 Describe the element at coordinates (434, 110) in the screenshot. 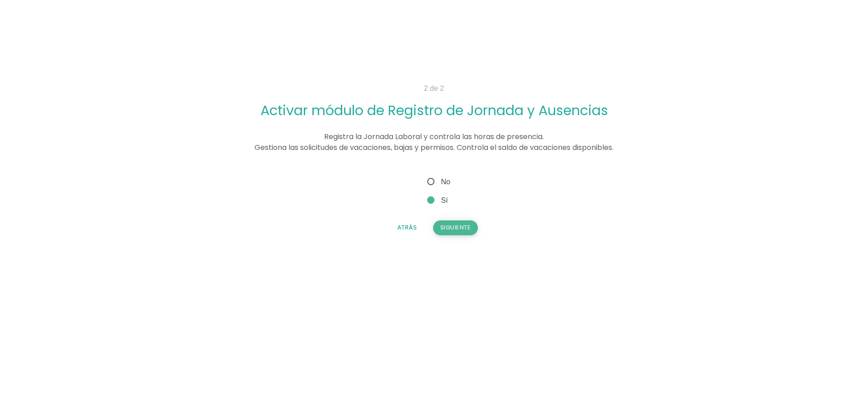

I see `h2: Activar módulo de Registro de Jornada y Ausencias` at that location.